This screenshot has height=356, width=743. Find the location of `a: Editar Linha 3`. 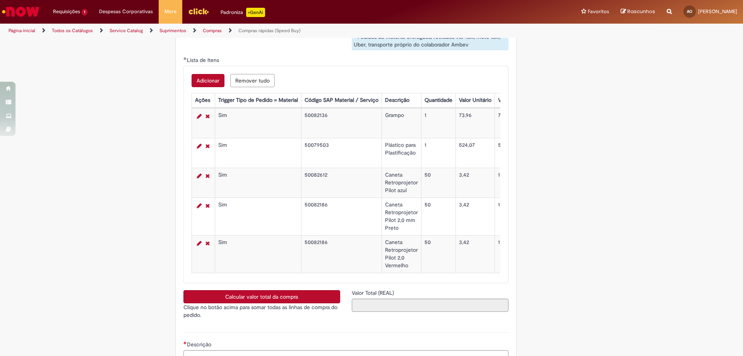

a: Editar Linha 3 is located at coordinates (199, 176).